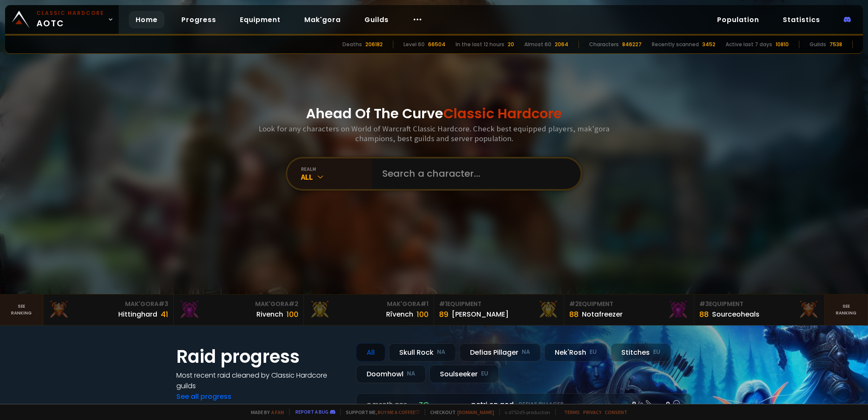 The image size is (868, 420). What do you see at coordinates (261, 381) in the screenshot?
I see `h4: Most recent raid cleaned by Classic Hardcore guilds` at bounding box center [261, 381].